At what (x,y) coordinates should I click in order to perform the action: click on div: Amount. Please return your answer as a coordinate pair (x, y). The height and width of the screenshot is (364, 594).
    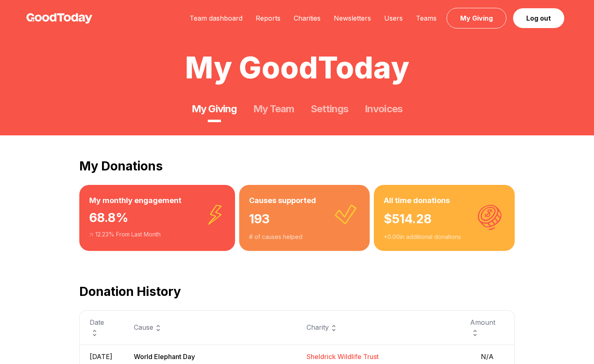
    Looking at the image, I should click on (487, 327).